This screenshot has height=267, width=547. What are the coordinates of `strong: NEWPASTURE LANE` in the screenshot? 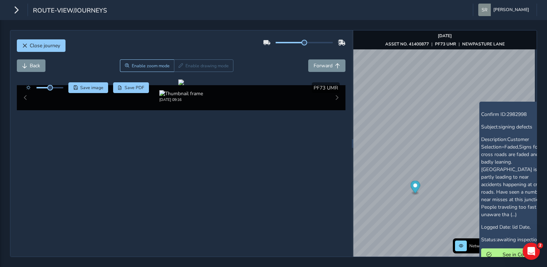 It's located at (483, 44).